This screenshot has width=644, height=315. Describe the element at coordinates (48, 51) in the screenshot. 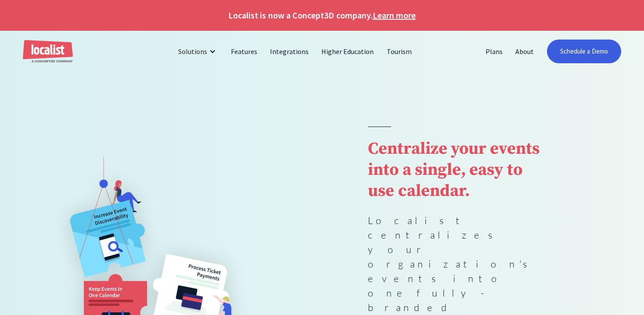

I see `a: home` at that location.